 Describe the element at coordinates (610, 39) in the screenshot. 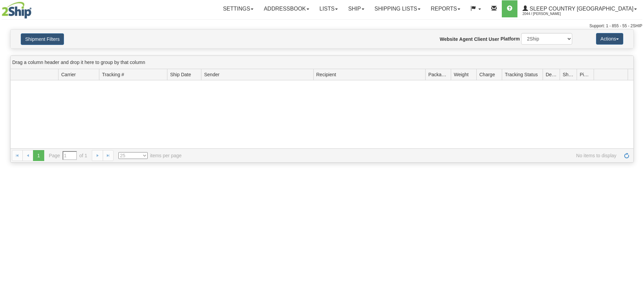

I see `button: Actions` at that location.